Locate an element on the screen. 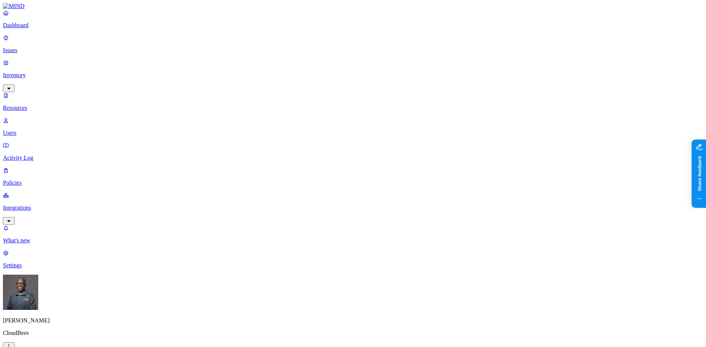 The height and width of the screenshot is (347, 706). a: MIND is located at coordinates (353, 6).